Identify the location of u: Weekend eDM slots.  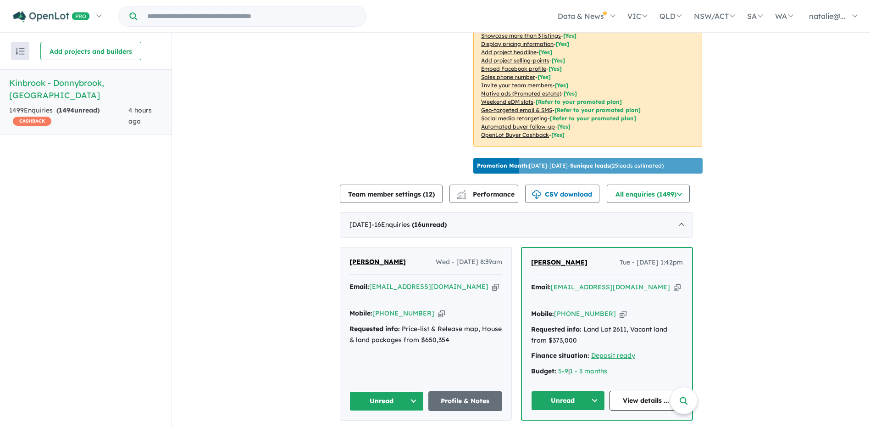
(507, 101).